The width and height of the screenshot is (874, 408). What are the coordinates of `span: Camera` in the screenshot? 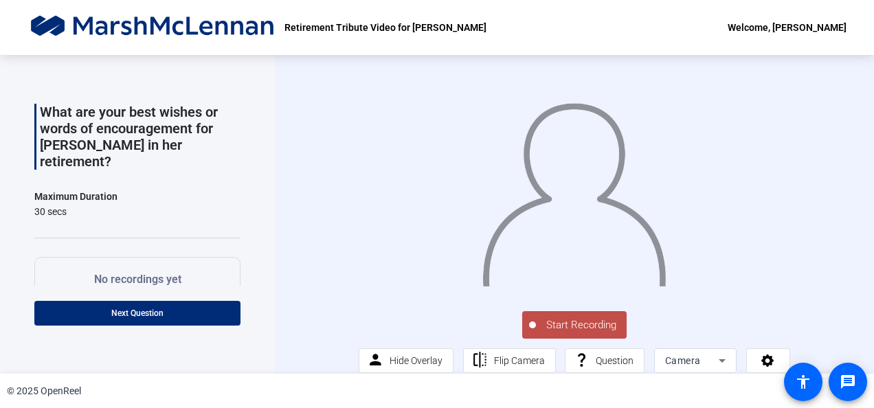 It's located at (683, 361).